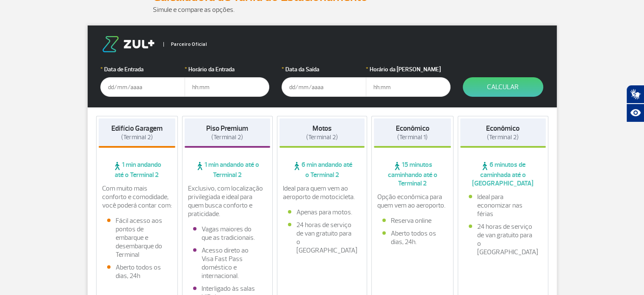 The height and width of the screenshot is (295, 644). I want to click on p: Com muito mais conforto e comodidade, você poderá contar com:, so click(137, 197).